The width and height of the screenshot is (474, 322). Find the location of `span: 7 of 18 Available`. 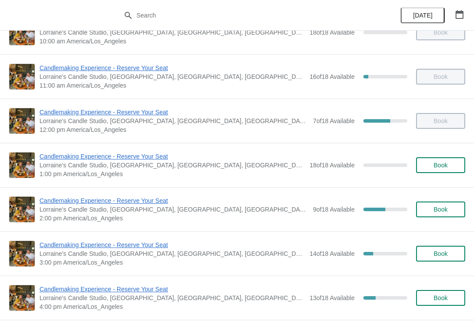

span: 7 of 18 Available is located at coordinates (333, 121).